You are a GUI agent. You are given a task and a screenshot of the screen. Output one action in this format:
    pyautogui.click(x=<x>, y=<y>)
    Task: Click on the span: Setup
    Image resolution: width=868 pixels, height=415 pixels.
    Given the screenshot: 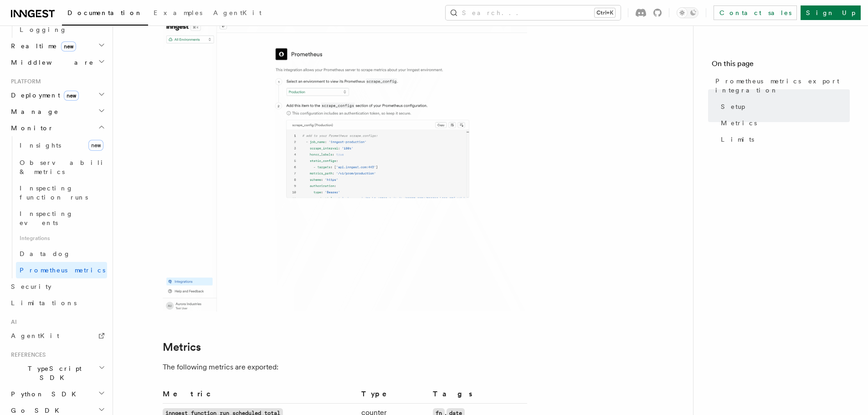 What is the action you would take?
    pyautogui.click(x=732, y=107)
    